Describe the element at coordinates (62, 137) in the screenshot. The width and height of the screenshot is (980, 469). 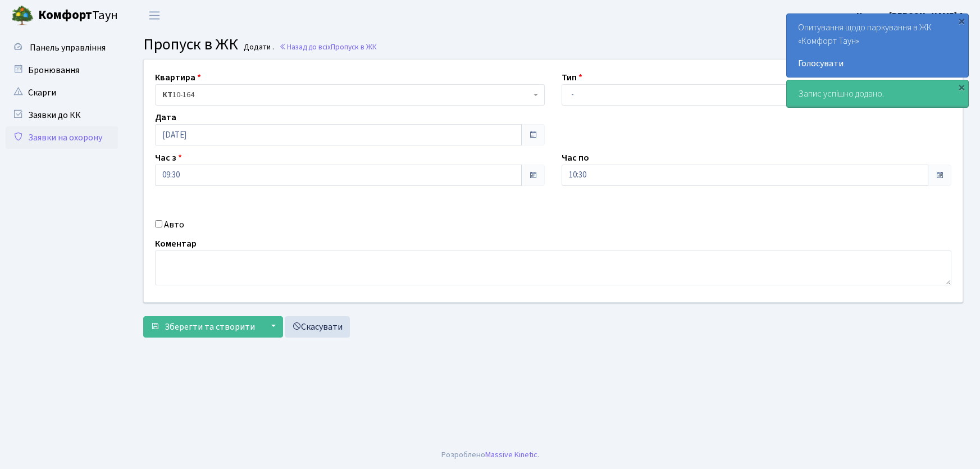
I see `a: Заявки на охорону` at that location.